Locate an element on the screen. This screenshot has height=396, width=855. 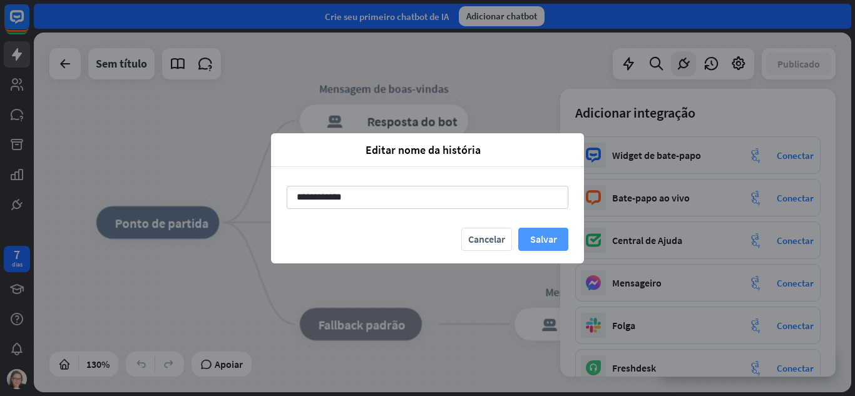
button: Salvar is located at coordinates (544, 239).